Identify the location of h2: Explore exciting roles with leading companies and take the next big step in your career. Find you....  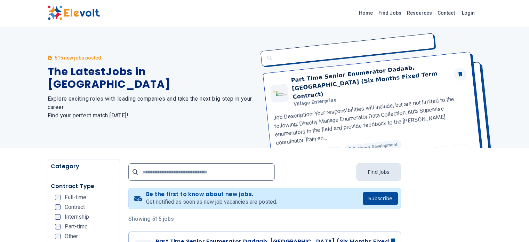
(152, 107).